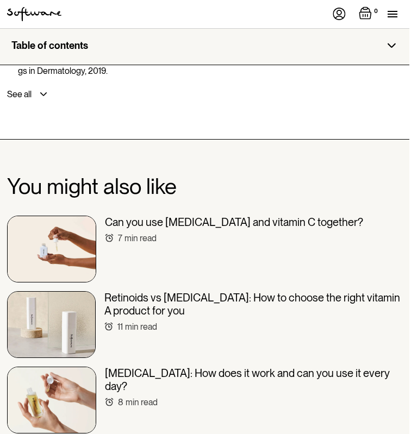  What do you see at coordinates (34, 14) in the screenshot?
I see `a: home` at bounding box center [34, 14].